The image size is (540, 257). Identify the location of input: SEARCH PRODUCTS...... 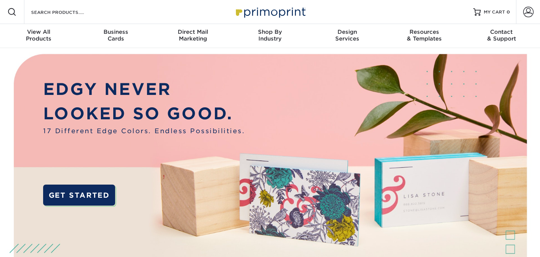
(67, 12).